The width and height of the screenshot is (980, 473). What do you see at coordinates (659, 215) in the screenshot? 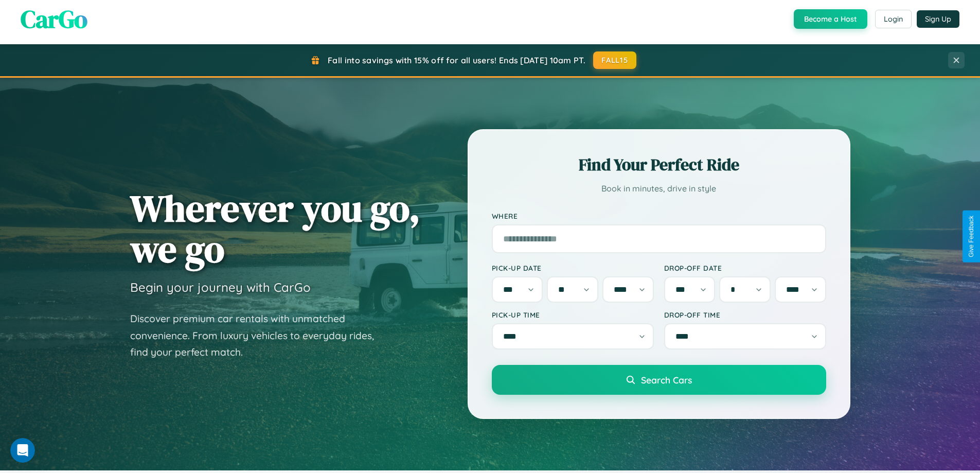
I see `label: Where` at bounding box center [659, 215].